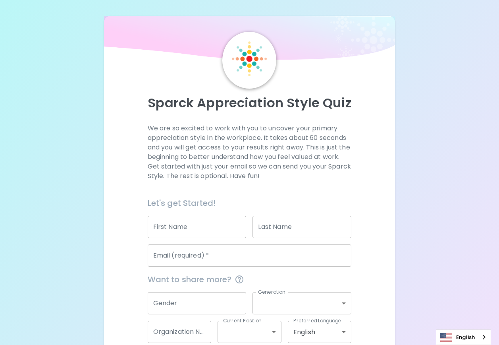  What do you see at coordinates (249, 40) in the screenshot?
I see `img: wave` at bounding box center [249, 40].